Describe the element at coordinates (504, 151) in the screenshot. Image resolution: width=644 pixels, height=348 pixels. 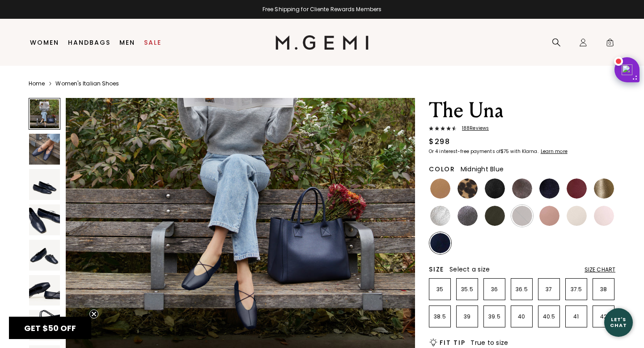
I see `klarna-placement-style-amount: $75` at that location.